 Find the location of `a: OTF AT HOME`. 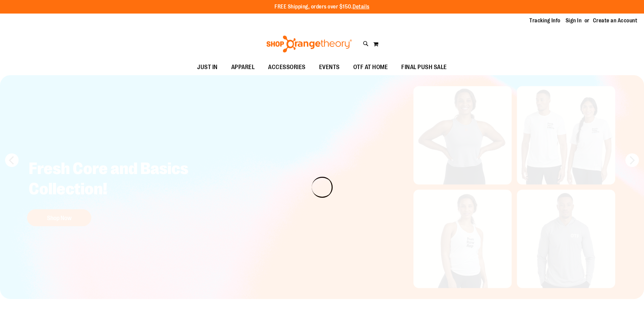

a: OTF AT HOME is located at coordinates (371, 67).